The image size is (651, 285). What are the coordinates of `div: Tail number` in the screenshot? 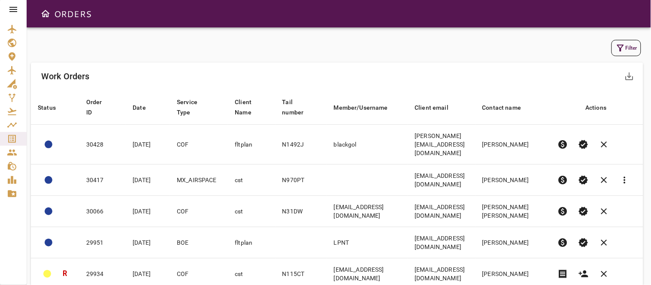 It's located at (296, 107).